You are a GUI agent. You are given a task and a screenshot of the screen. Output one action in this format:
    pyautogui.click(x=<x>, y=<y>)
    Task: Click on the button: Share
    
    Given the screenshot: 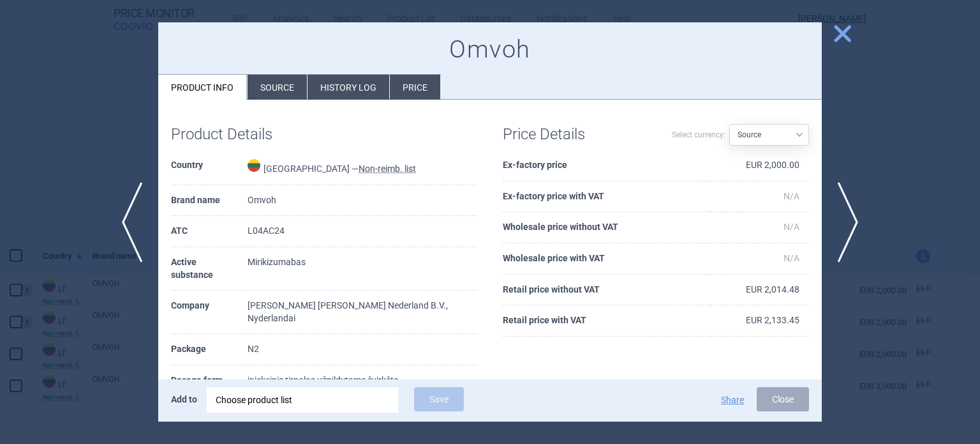 What is the action you would take?
    pyautogui.click(x=733, y=399)
    